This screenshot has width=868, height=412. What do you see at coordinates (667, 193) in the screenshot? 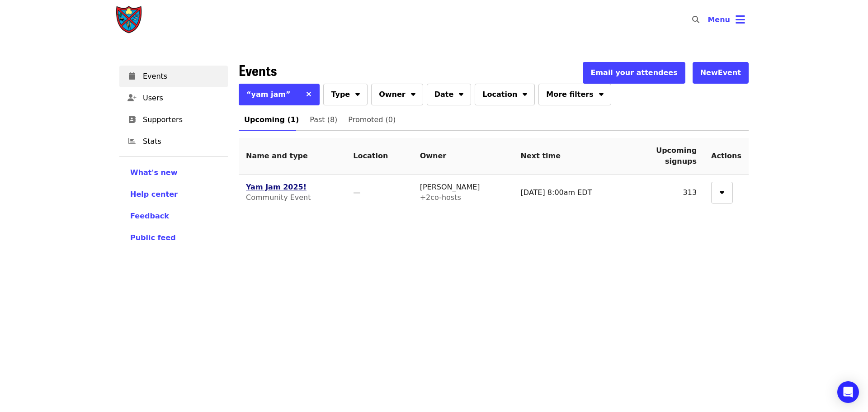
I see `div: 313` at bounding box center [667, 193].